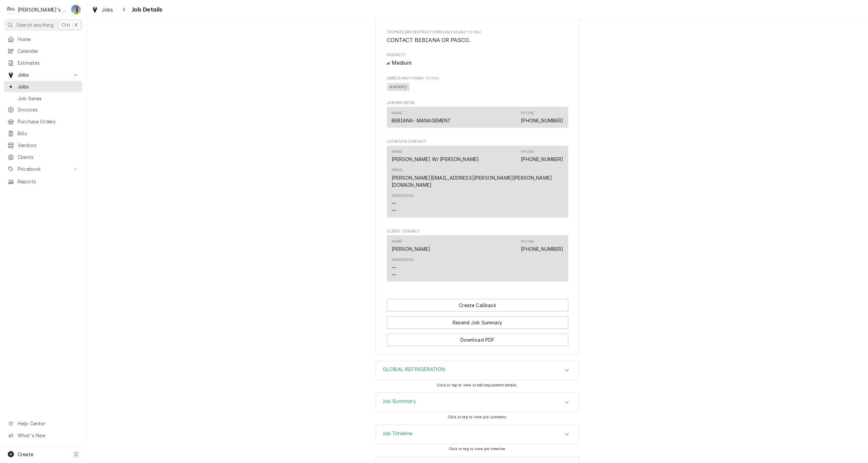 The width and height of the screenshot is (868, 463). I want to click on span: Vendors, so click(48, 145).